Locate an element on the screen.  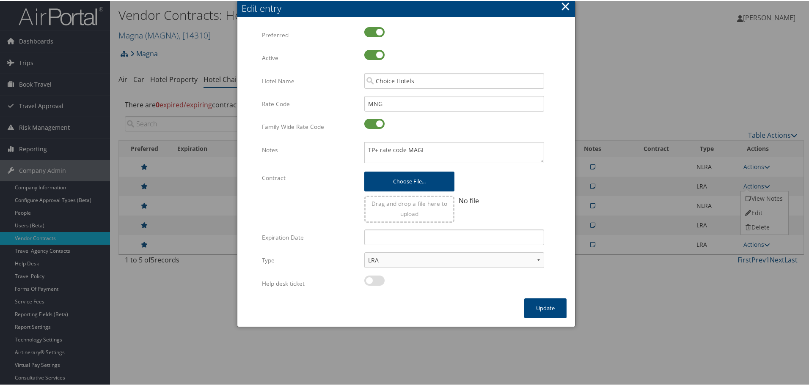
label: Notes is located at coordinates (310, 149).